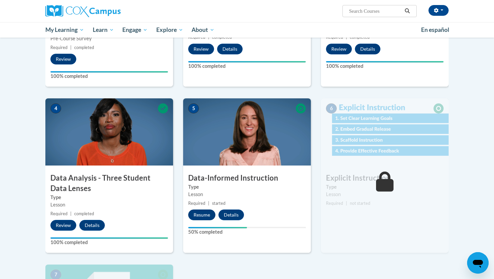  I want to click on span: My Learning, so click(65, 30).